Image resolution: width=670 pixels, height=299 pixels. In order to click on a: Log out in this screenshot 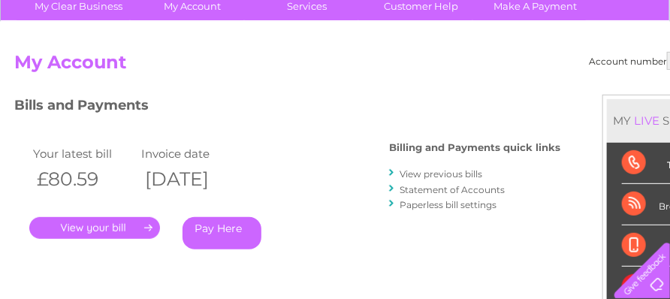, I will do `click(637, 69)`.